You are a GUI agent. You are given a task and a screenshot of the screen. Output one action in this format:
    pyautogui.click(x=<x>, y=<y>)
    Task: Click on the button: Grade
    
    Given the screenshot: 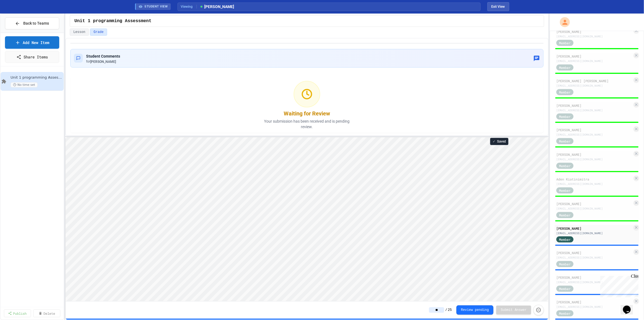 What is the action you would take?
    pyautogui.click(x=99, y=32)
    